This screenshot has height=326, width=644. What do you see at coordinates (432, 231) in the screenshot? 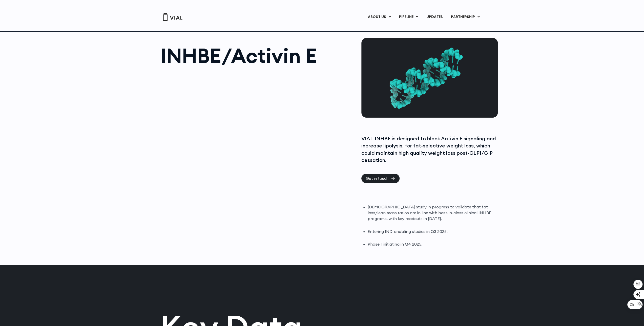
I see `li: Entering IND-enabling studies in Q3 2025.` at bounding box center [432, 231].